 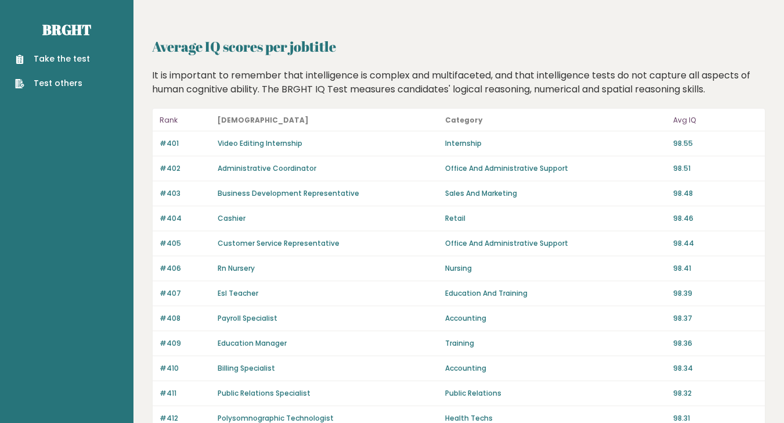 I want to click on p: Education And Training, so click(x=555, y=293).